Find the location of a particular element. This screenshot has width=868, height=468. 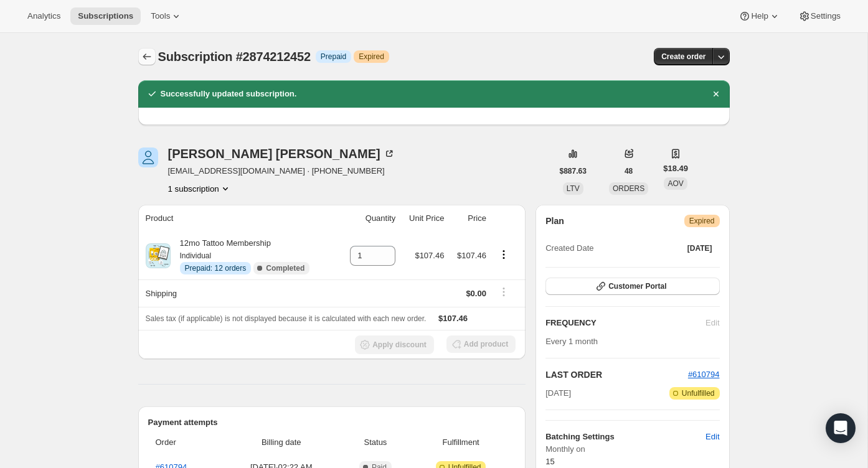

span: Sales tax (if applicable) is not displayed because it is calculated with each new order. is located at coordinates (286, 319).